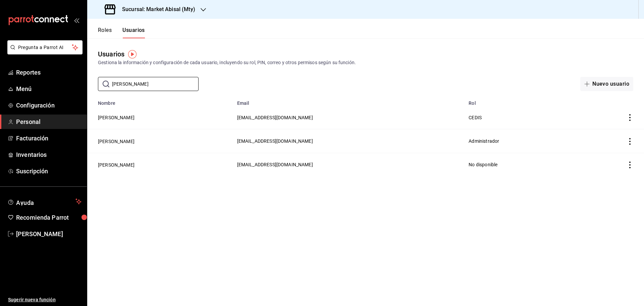  Describe the element at coordinates (49, 138) in the screenshot. I see `span: Facturación` at that location.